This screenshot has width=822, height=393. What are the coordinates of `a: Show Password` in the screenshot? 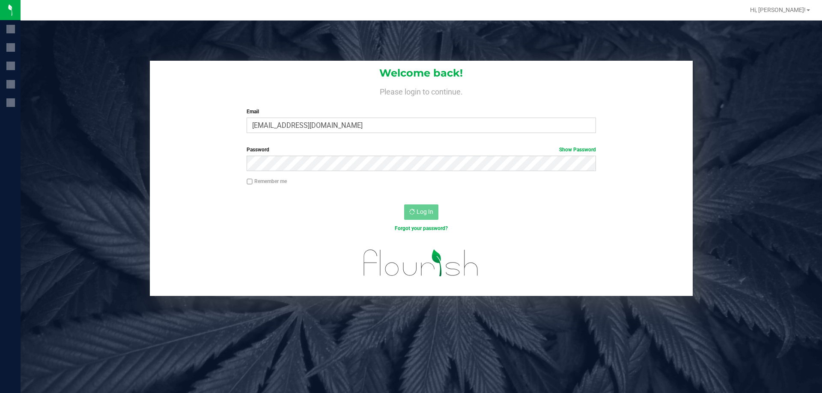 It's located at (577, 150).